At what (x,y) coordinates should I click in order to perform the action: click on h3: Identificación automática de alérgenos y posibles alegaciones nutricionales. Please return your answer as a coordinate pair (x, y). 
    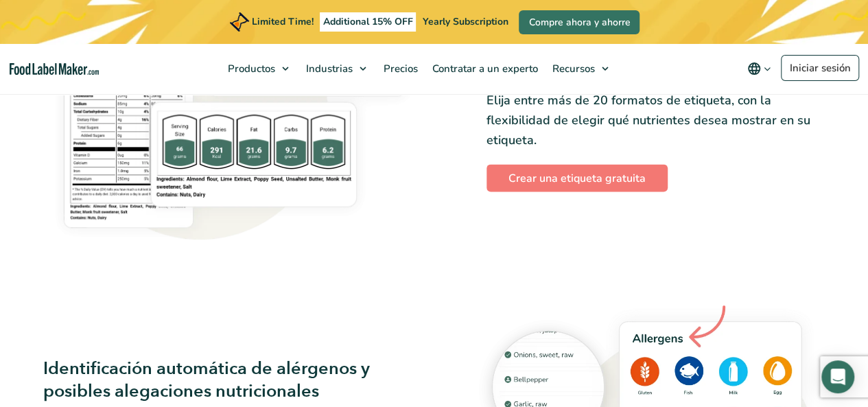
    Looking at the image, I should click on (212, 381).